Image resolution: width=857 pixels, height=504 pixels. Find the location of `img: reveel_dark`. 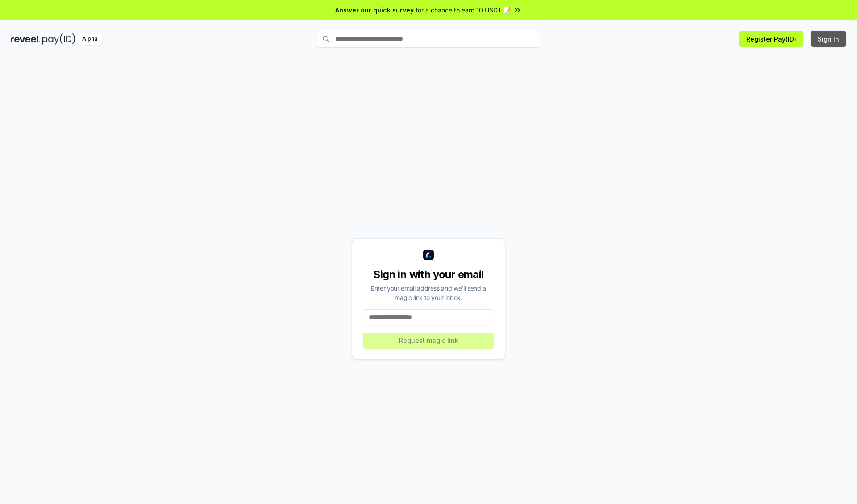

img: reveel_dark is located at coordinates (25, 39).